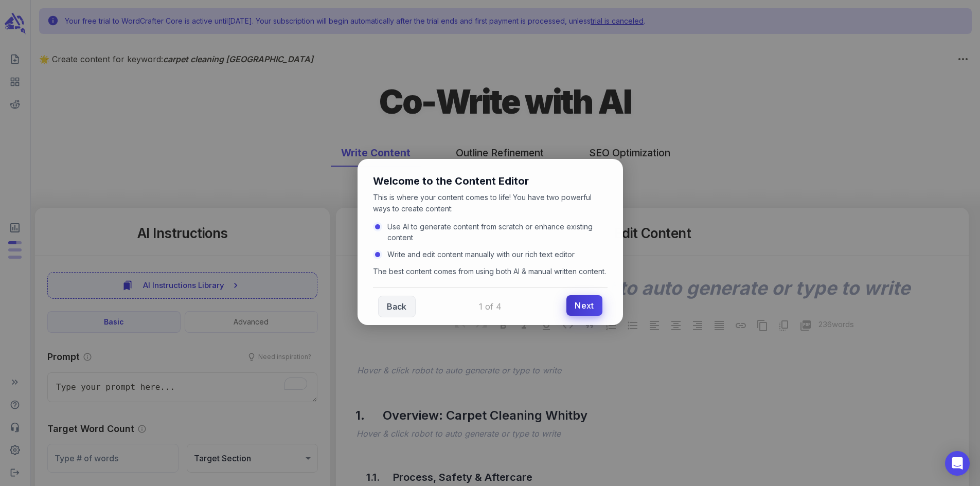 The width and height of the screenshot is (980, 486). I want to click on p: The best content comes from using both AI & manual written content., so click(490, 271).